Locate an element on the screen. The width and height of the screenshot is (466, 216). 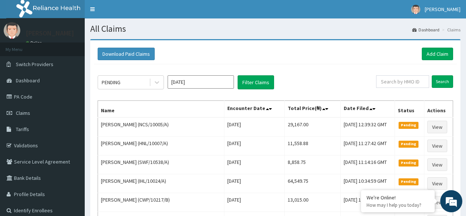
span: Tariffs is located at coordinates (22, 129).